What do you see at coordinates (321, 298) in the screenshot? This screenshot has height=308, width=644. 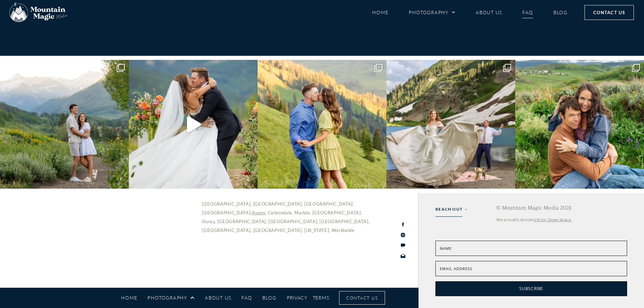 I see `a: Terms` at bounding box center [321, 298].